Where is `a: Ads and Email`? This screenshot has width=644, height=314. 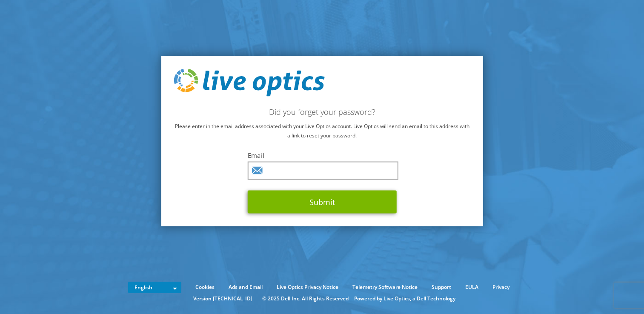
a: Ads and Email is located at coordinates (246, 287).